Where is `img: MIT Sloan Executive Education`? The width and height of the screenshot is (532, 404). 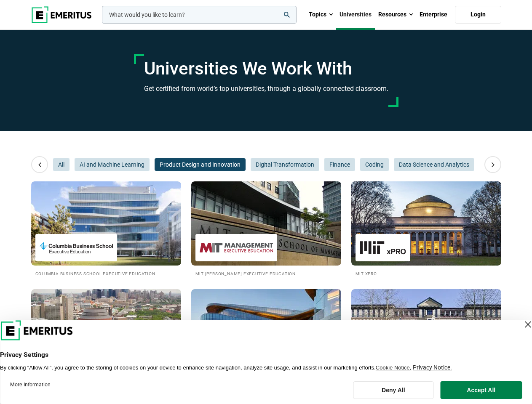
img: MIT Sloan Executive Education is located at coordinates (236, 247).